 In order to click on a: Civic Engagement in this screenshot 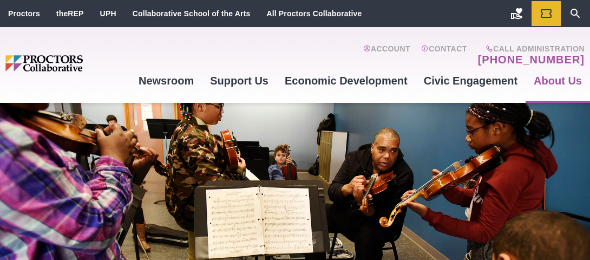, I will do `click(470, 81)`.